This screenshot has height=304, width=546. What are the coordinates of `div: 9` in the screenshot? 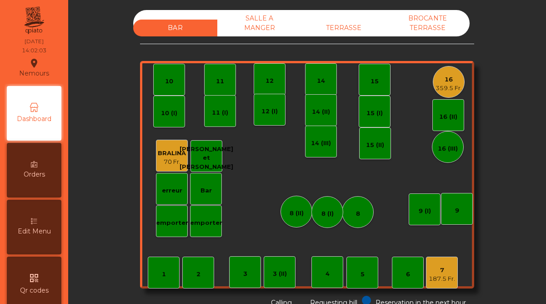 It's located at (457, 211).